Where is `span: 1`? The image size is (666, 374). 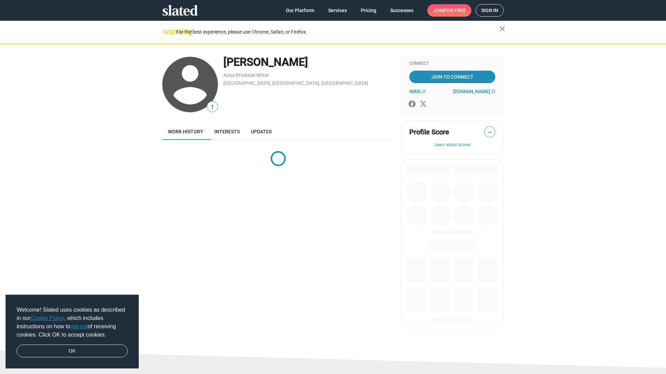 span: 1 is located at coordinates (212, 107).